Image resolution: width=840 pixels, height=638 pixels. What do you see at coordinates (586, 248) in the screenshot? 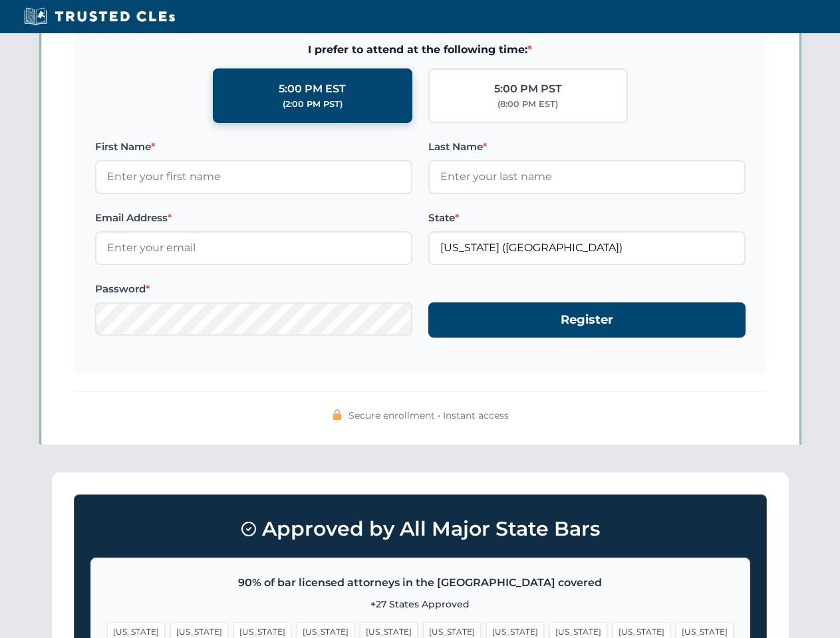
I see `input: Florida (FL)` at bounding box center [586, 248].